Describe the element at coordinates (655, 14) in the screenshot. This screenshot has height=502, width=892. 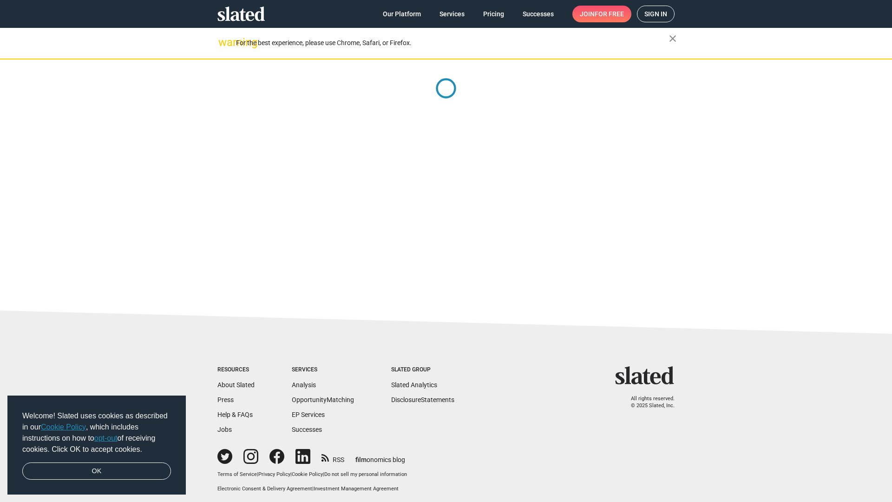
I see `a: Sign in` at that location.